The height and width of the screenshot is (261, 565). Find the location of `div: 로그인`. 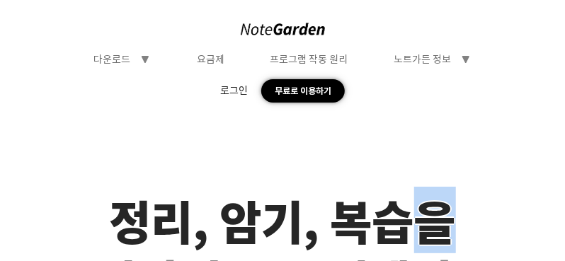

div: 로그인 is located at coordinates (234, 91).